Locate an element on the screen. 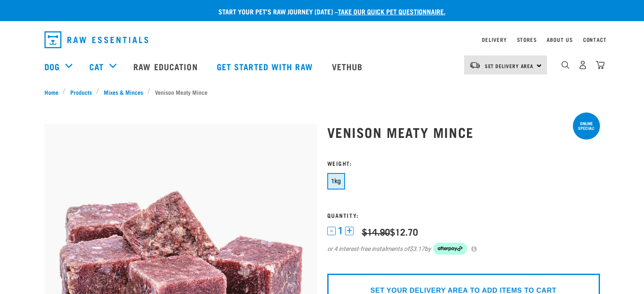  a: Dog is located at coordinates (52, 66).